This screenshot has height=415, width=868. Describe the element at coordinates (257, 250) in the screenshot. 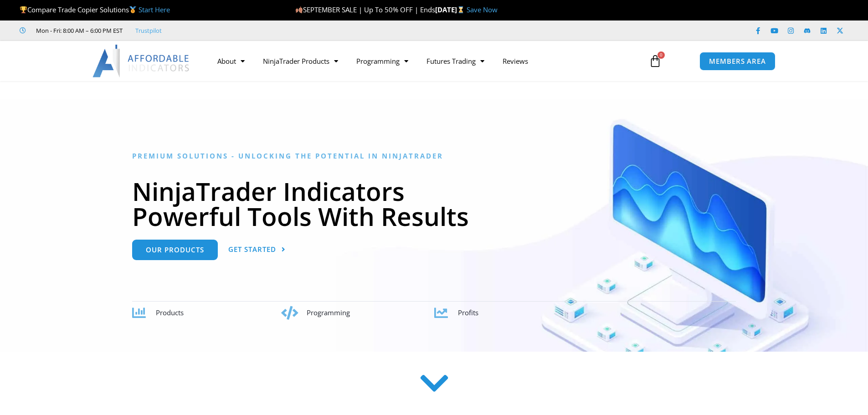

I see `a: Get Started` at that location.